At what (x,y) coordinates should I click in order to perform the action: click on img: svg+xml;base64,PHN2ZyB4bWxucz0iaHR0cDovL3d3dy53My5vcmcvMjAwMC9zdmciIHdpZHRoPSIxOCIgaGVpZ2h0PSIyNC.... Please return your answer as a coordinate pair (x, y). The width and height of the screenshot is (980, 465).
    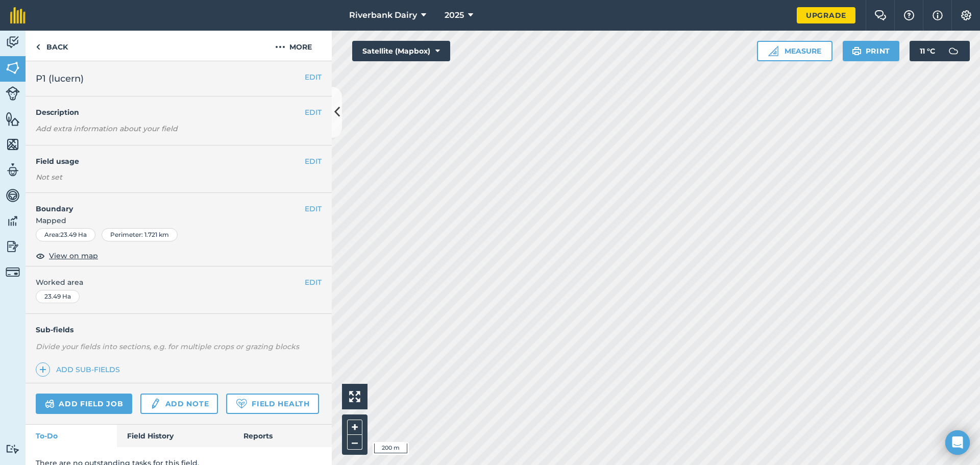
    Looking at the image, I should click on (41, 256).